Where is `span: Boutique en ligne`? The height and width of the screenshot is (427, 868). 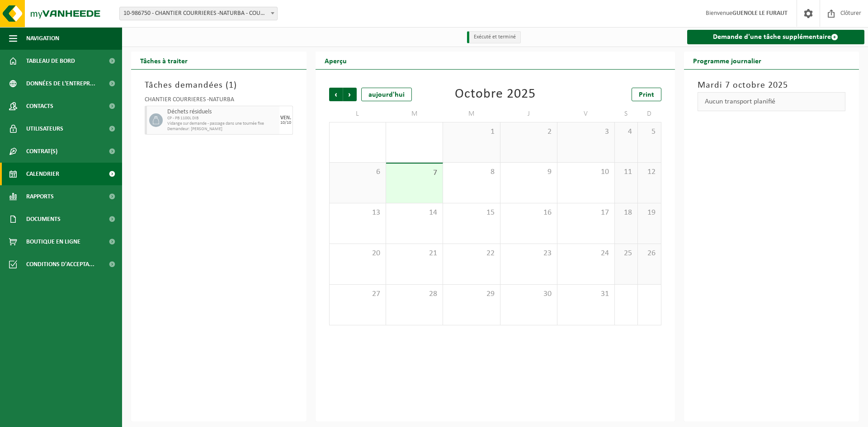 span: Boutique en ligne is located at coordinates (53, 242).